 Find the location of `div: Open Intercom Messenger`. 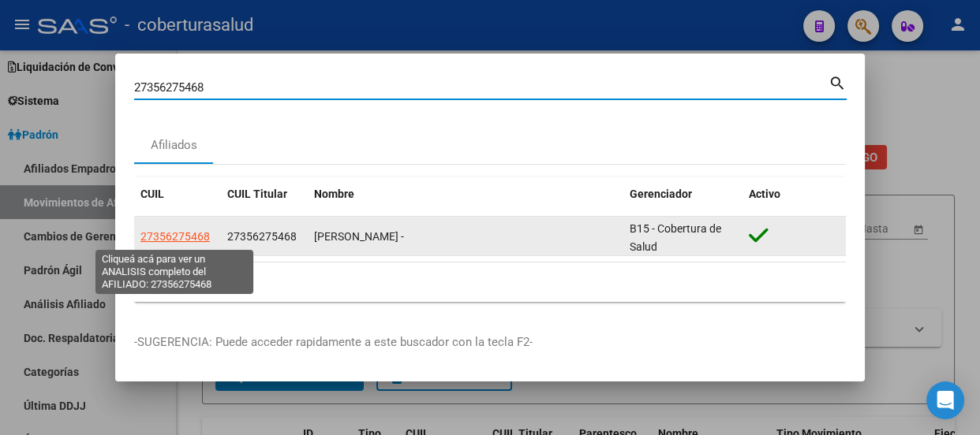

div: Open Intercom Messenger is located at coordinates (946, 400).